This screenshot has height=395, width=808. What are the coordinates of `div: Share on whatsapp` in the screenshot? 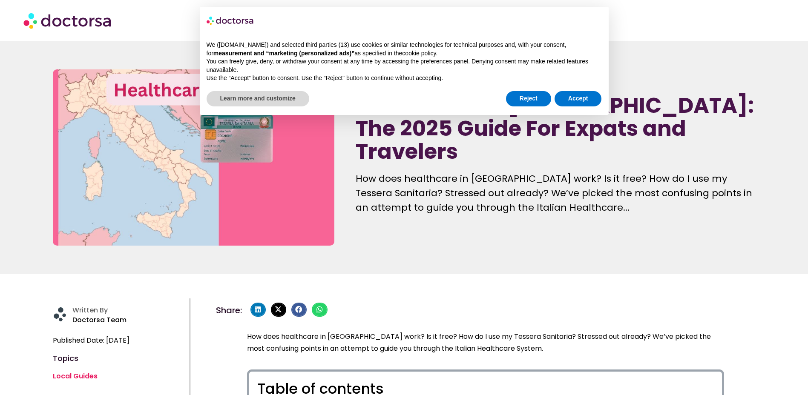 It's located at (320, 310).